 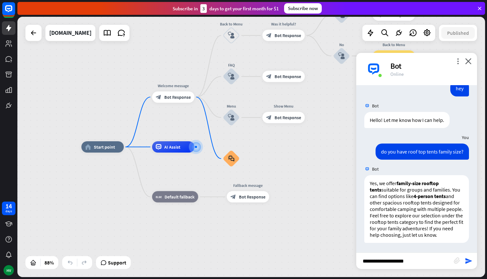 I want to click on p: Feel free to explore our selection under the rooftop tents category to find the perfect fit for y..., so click(x=417, y=225).